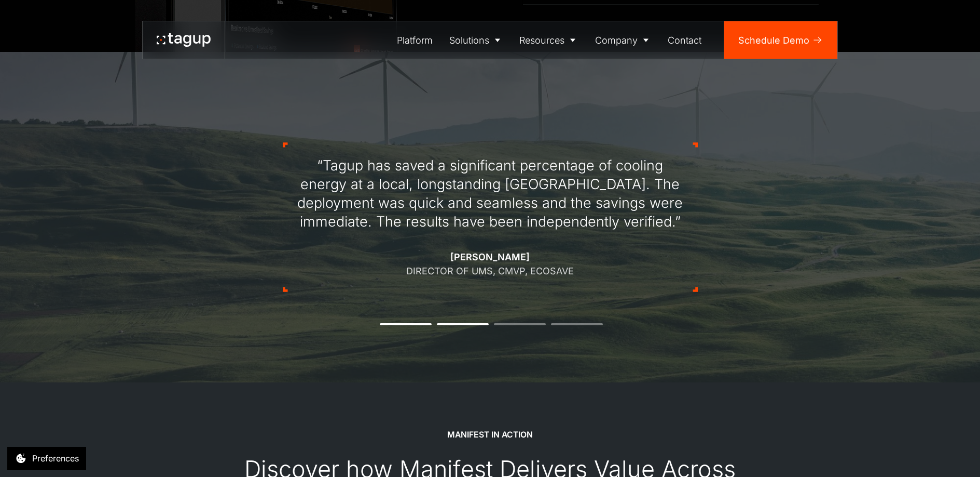 The height and width of the screenshot is (477, 980). What do you see at coordinates (490, 194) in the screenshot?
I see `div: “Tagup has saved a significant percentage of cooling energy at a local, longstanding [GEOGRAPHIC_...` at bounding box center [490, 194].